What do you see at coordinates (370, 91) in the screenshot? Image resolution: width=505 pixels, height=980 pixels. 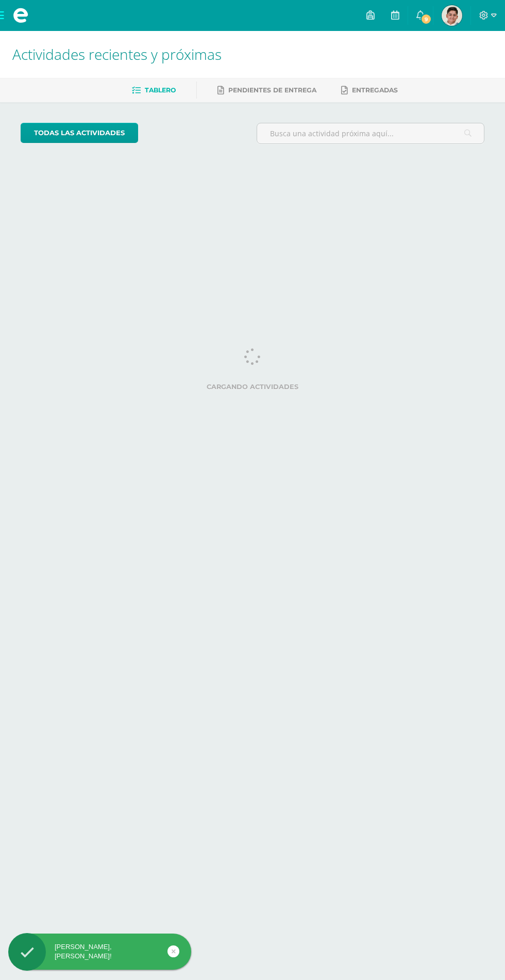 I see `a: Entregadas` at bounding box center [370, 91].